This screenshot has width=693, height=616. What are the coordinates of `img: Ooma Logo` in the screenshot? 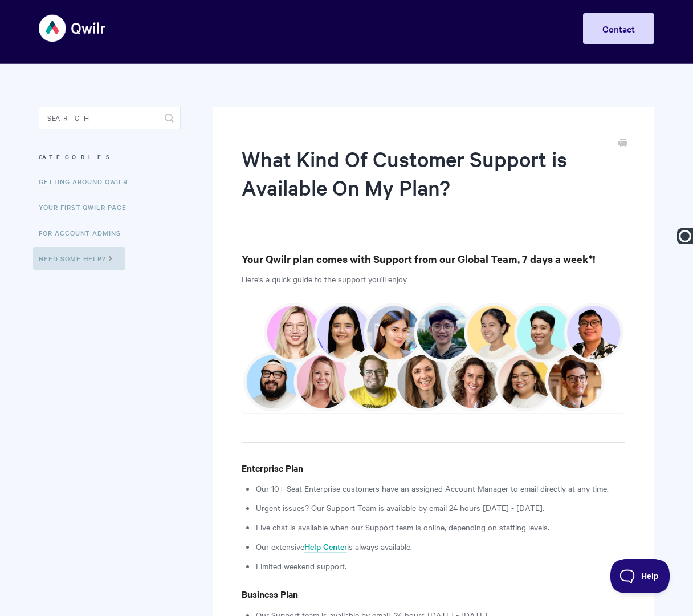 It's located at (685, 236).